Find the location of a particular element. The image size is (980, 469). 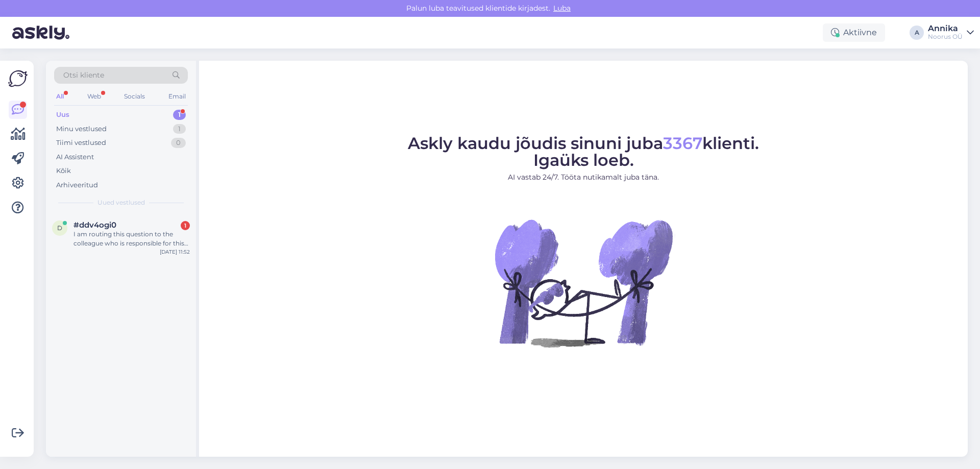

a: AnnikaNoorus OÜ is located at coordinates (951, 33).